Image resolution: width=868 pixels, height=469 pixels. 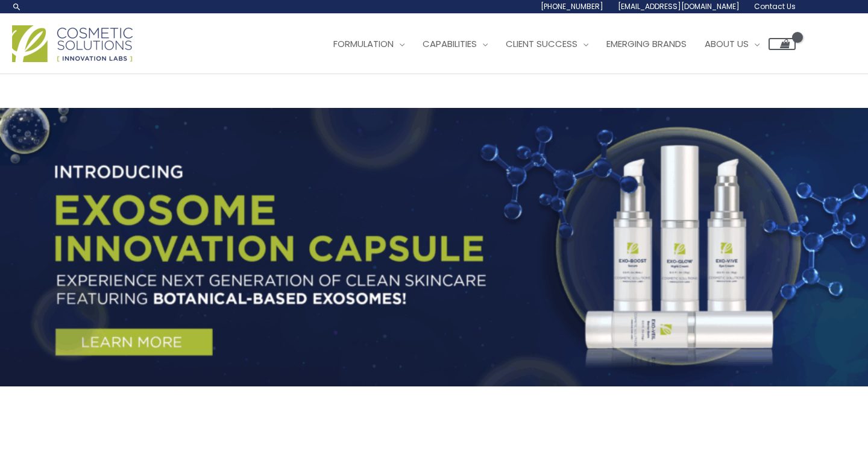 I want to click on span: Capabilities, so click(x=450, y=43).